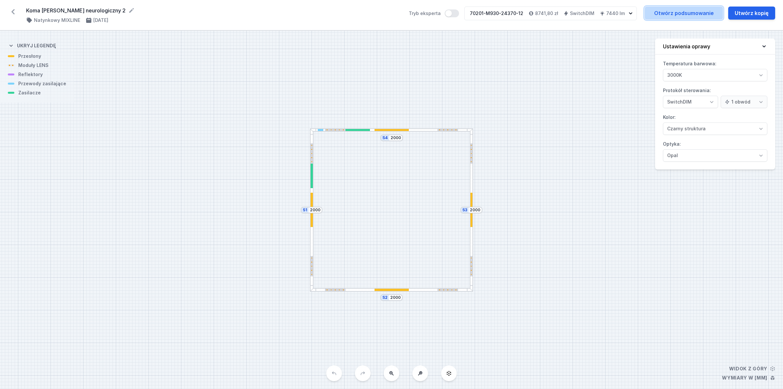 This screenshot has height=389, width=783. I want to click on h4: Natynkowy MIXLINE, so click(57, 20).